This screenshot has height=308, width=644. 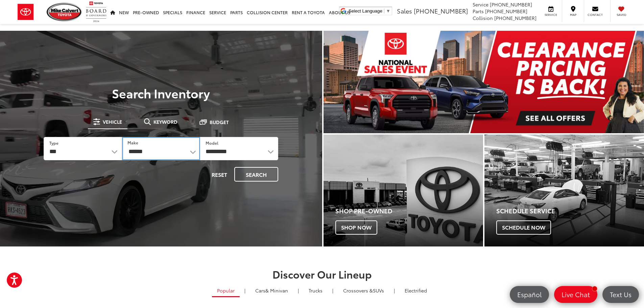 What do you see at coordinates (403, 191) in the screenshot?
I see `a: Shop Pre-Owned Shop Now` at bounding box center [403, 191].